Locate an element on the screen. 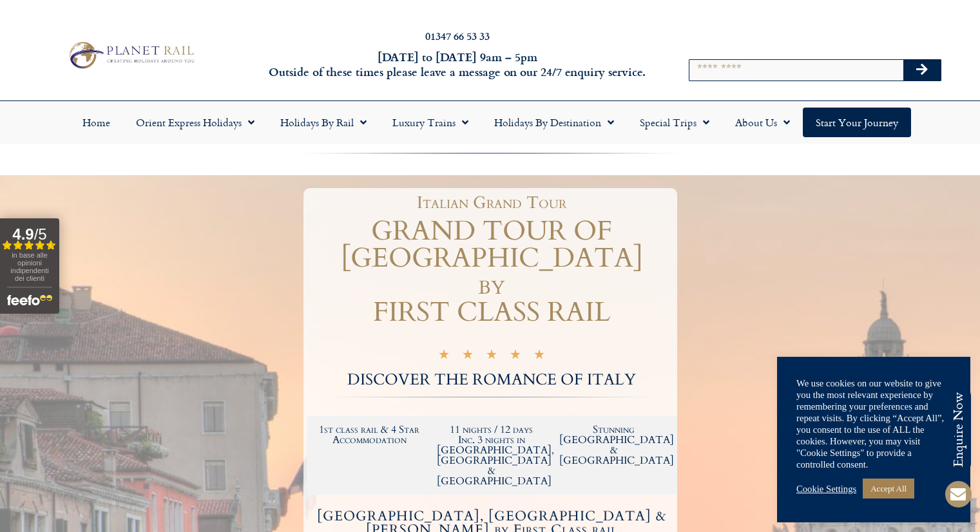 Image resolution: width=980 pixels, height=532 pixels. h2: DISCOVER THE ROMANCE OF ITALY is located at coordinates (491, 380).